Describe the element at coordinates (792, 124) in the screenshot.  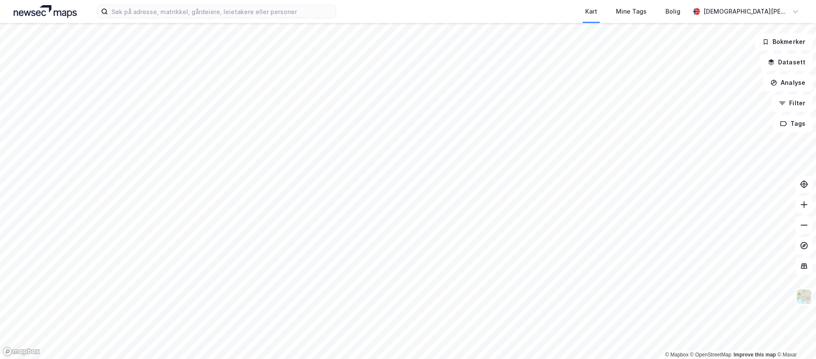
I see `button: Tags` at that location.